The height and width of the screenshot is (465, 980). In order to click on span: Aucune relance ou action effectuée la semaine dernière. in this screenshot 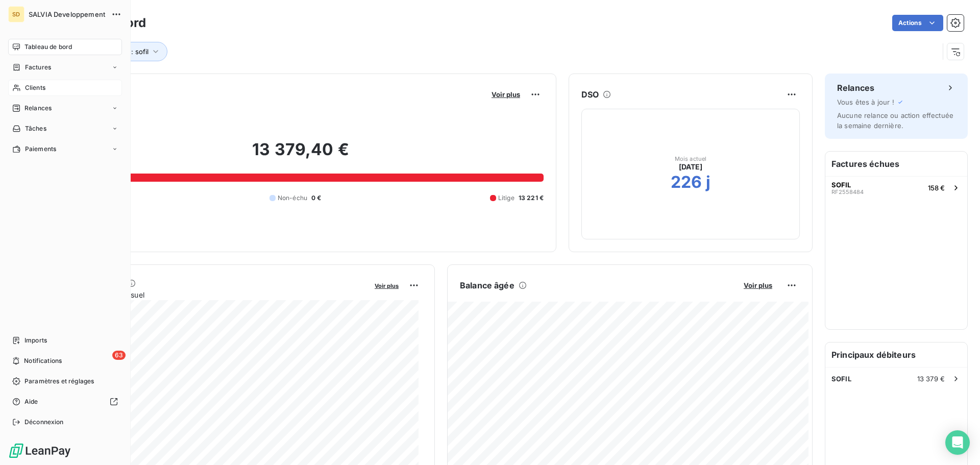, I will do `click(895, 120)`.